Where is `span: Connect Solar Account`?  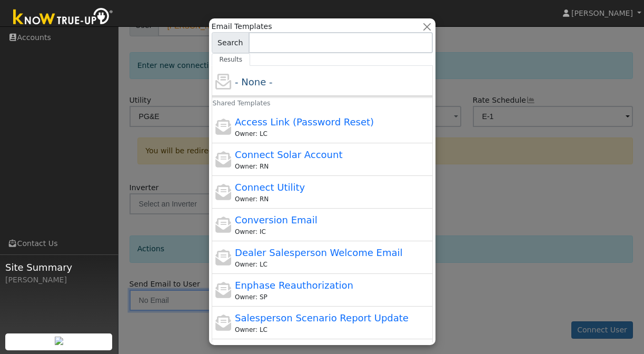 span: Connect Solar Account is located at coordinates (288, 154).